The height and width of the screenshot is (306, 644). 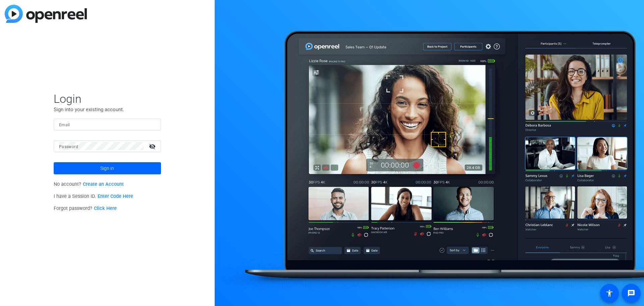 What do you see at coordinates (107, 168) in the screenshot?
I see `span: Sign in` at bounding box center [107, 168].